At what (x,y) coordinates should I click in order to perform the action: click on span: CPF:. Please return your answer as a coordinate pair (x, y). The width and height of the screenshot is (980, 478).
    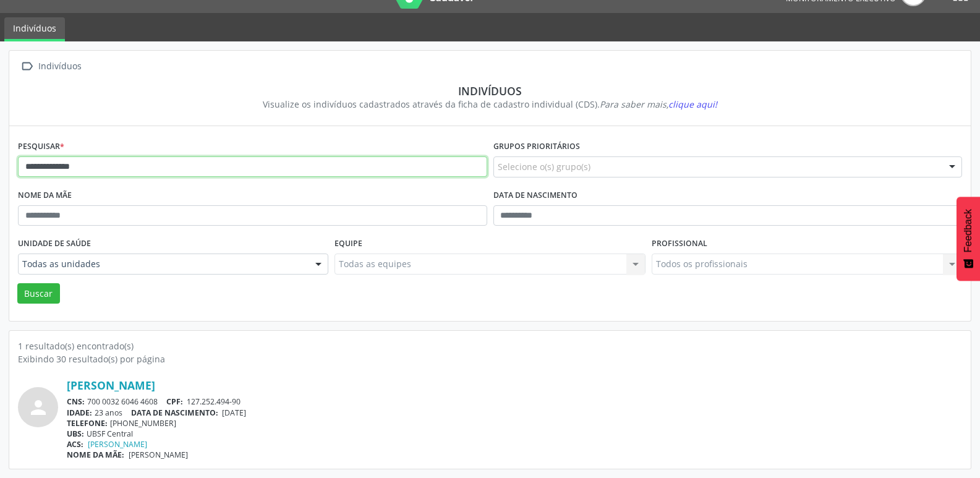
    Looking at the image, I should click on (175, 401).